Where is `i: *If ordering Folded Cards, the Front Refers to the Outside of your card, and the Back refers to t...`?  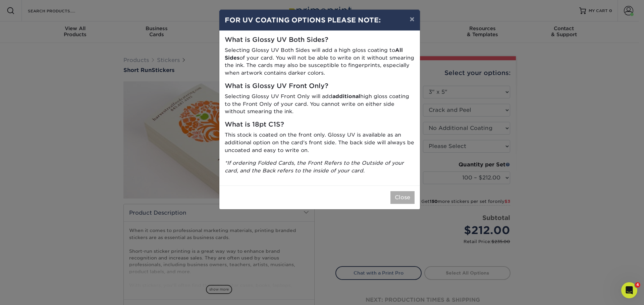
i: *If ordering Folded Cards, the Front Refers to the Outside of your card, and the Back refers to t... is located at coordinates (315, 167).